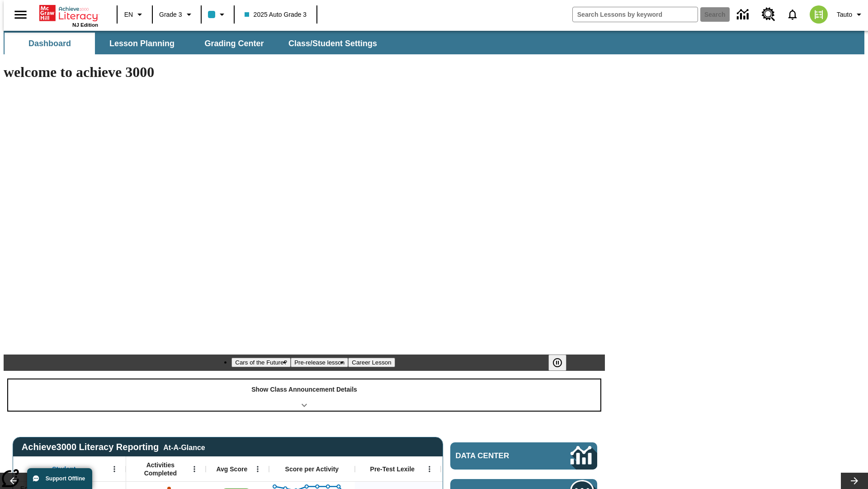 The height and width of the screenshot is (489, 868). Describe the element at coordinates (563, 362) in the screenshot. I see `div: Pause` at that location.